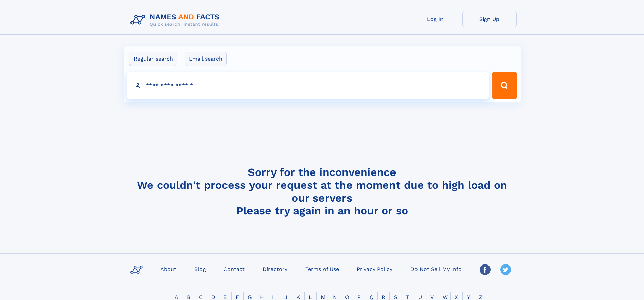  Describe the element at coordinates (322, 191) in the screenshot. I see `h4: Sorry for the inconvenience We couldn't process your request at the moment due to high load on ou...` at that location.